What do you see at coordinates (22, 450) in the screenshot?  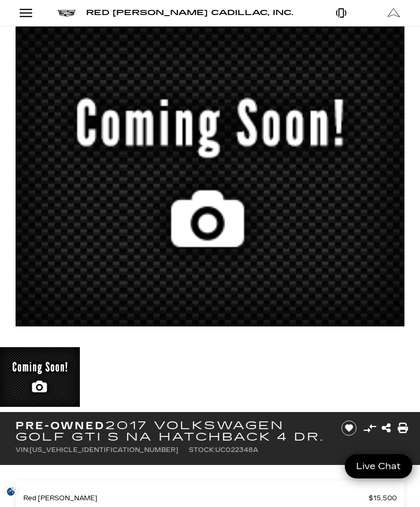 I see `span: VIN:` at bounding box center [22, 450].